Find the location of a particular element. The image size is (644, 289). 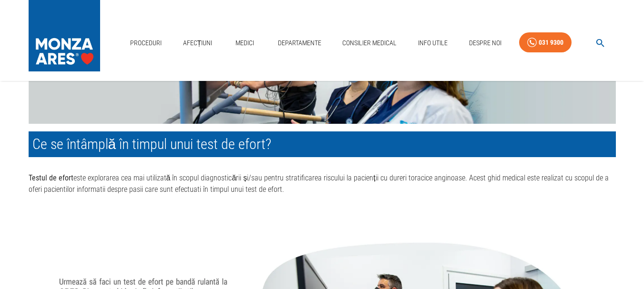

a: Info Utile is located at coordinates (433, 43).